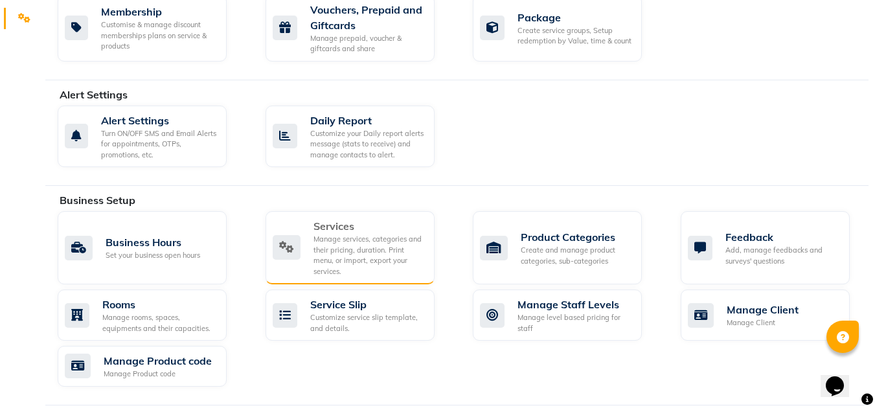 The image size is (875, 410). Describe the element at coordinates (359, 137) in the screenshot. I see `a: Daily ReportCustomize your Daily report alerts message (stats to receive) and manage contacts to ...` at that location.